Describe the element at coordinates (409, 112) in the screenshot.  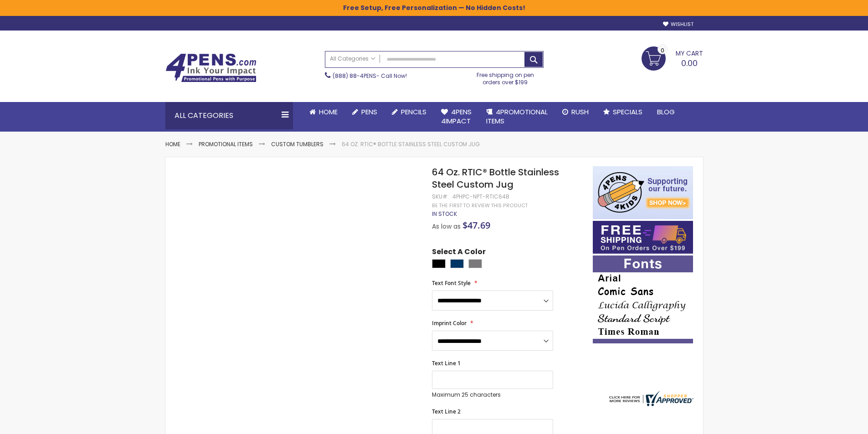
I see `a: Pencils` at that location.